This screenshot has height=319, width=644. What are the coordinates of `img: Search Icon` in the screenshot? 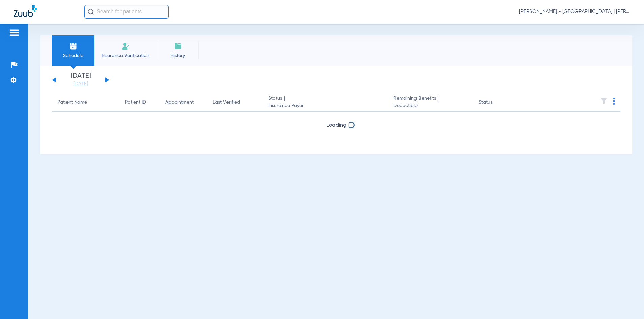 It's located at (91, 12).